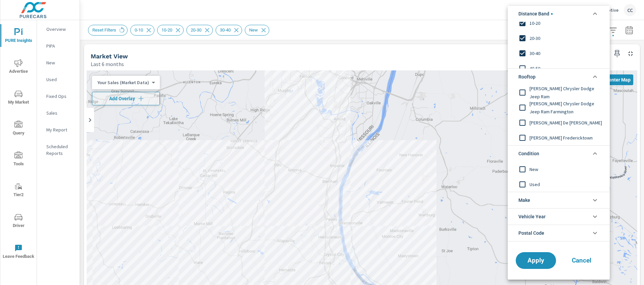  What do you see at coordinates (529, 153) in the screenshot?
I see `span: Condition` at bounding box center [529, 153].